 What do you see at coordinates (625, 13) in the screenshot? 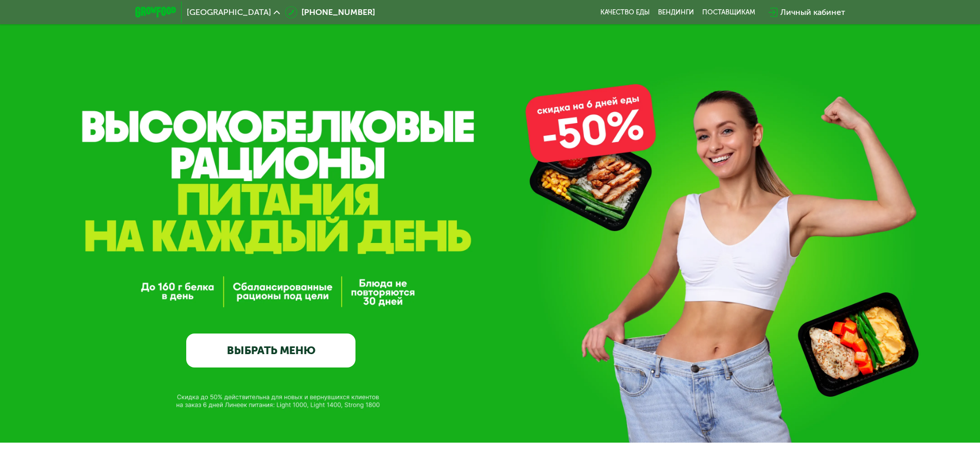
I see `a: Качество еды` at bounding box center [625, 13].